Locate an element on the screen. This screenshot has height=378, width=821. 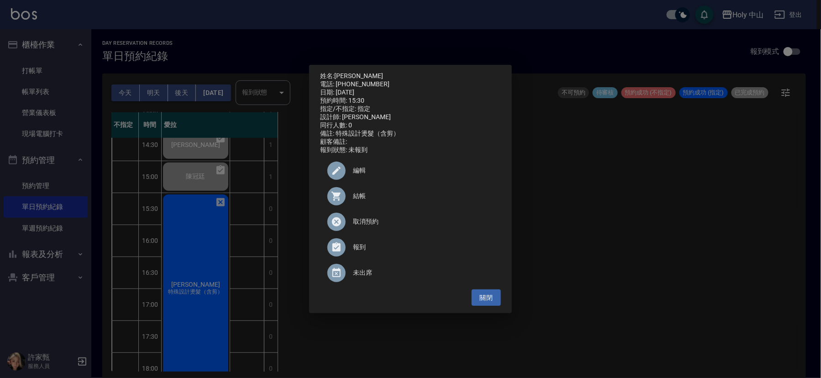
div: 同行人數: 0 is located at coordinates (411, 126).